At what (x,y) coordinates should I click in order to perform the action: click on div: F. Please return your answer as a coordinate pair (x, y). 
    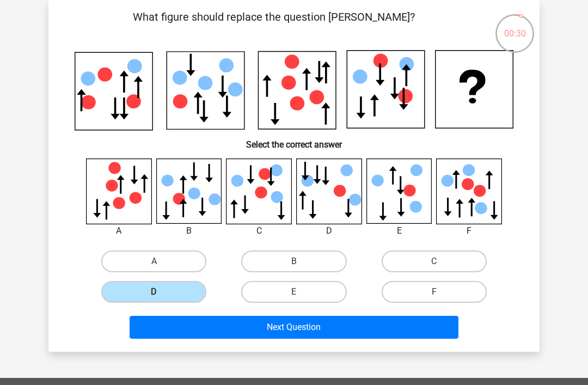
    Looking at the image, I should click on (469, 231).